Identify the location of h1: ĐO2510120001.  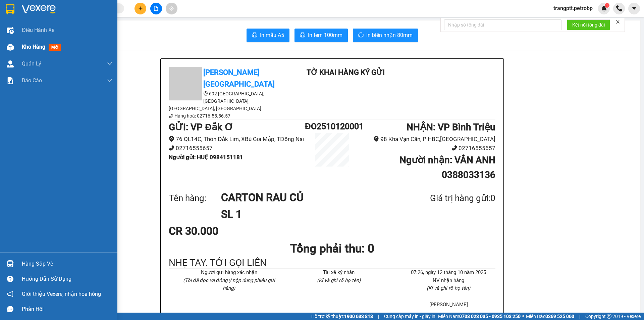
(332, 126).